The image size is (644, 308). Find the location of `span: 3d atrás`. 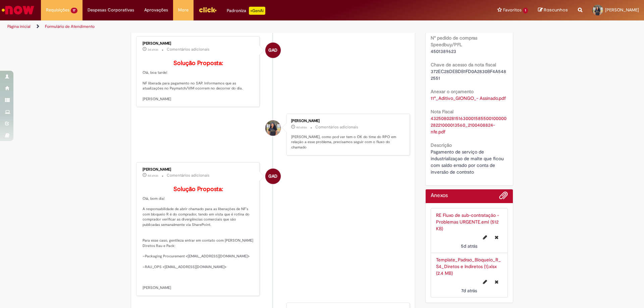

span: 3d atrás is located at coordinates (153, 50).